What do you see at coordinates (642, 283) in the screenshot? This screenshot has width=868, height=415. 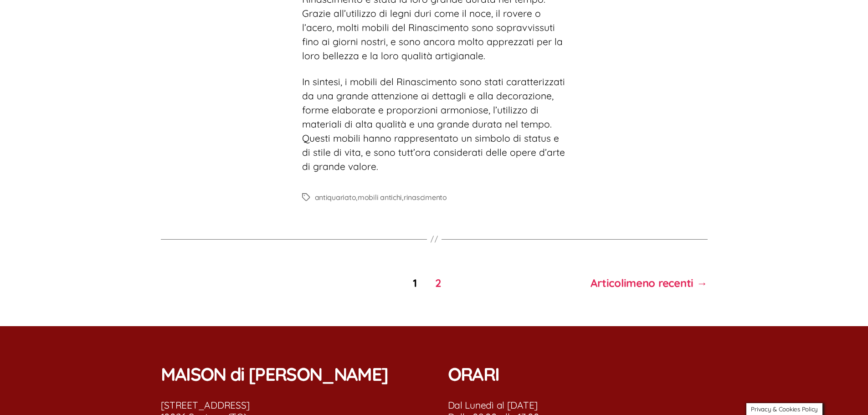 I see `span: meno recenti` at bounding box center [642, 283].